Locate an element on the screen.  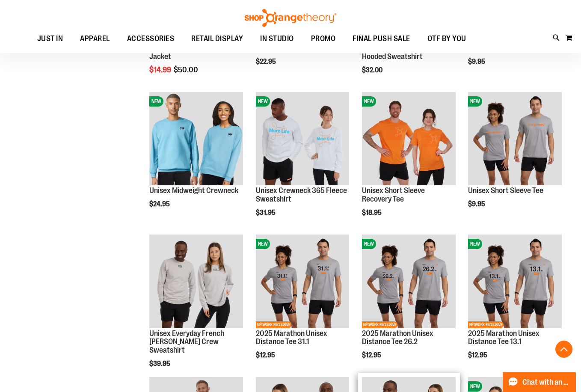
span: Chat with an Expert is located at coordinates (547, 382).